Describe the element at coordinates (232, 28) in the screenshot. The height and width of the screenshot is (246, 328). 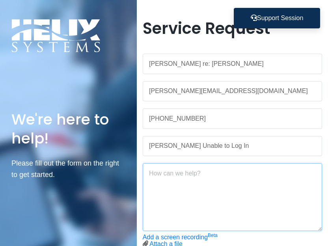
I see `h1: Service Request` at that location.